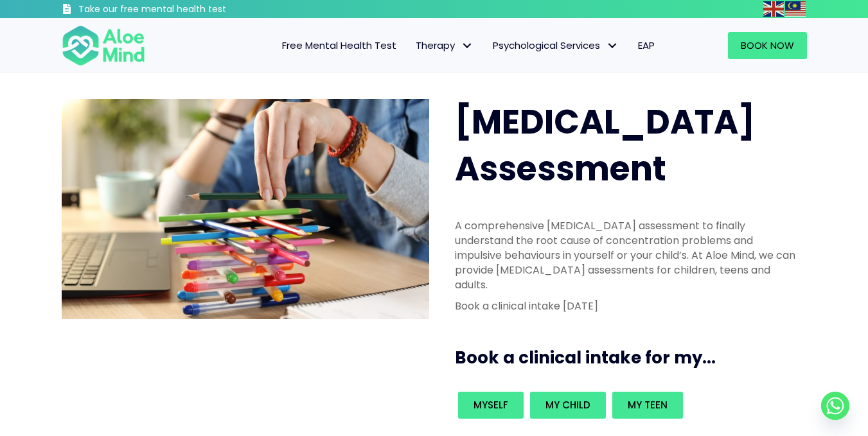 This screenshot has height=436, width=868. What do you see at coordinates (567, 405) in the screenshot?
I see `a: My child` at bounding box center [567, 405].